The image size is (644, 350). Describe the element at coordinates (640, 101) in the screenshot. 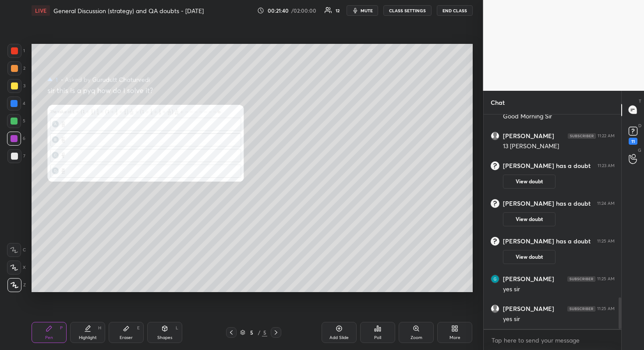

I see `p: T` at that location.